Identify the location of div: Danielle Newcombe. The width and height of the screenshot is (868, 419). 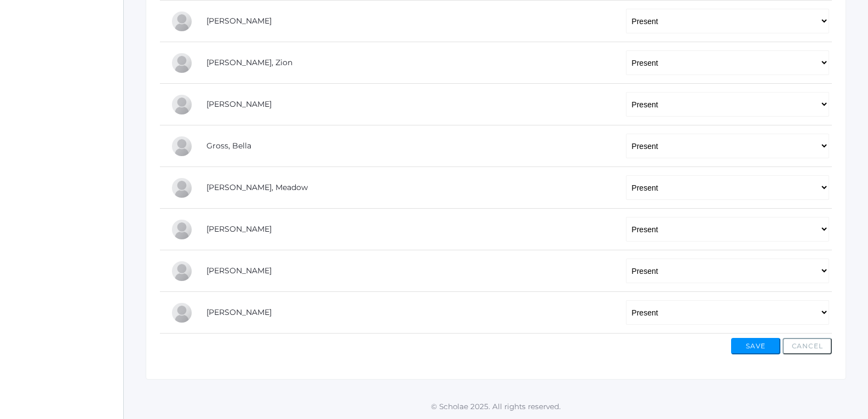
(182, 271).